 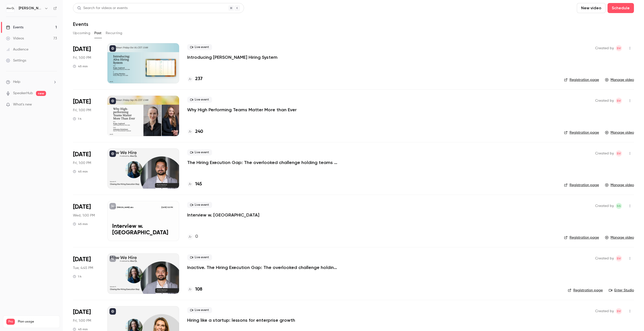 I want to click on span: SS, so click(x=618, y=206).